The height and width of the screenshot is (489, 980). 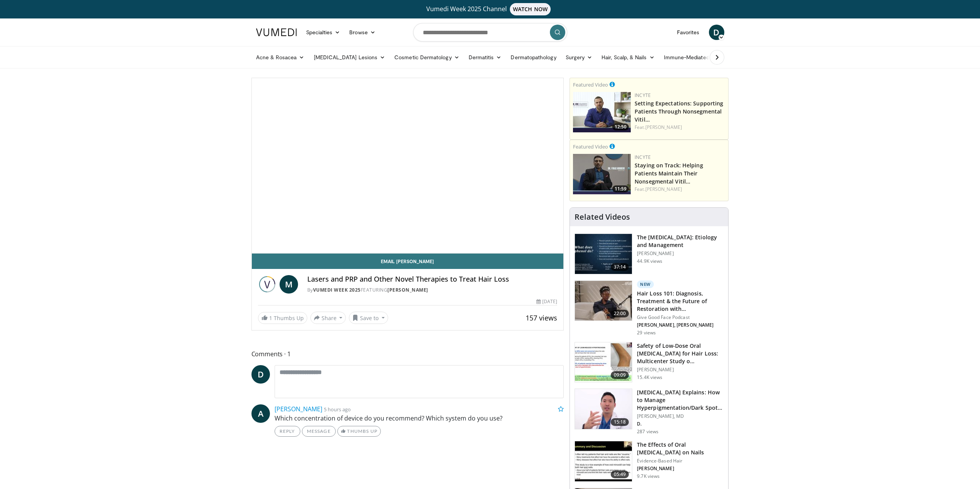 I want to click on a: Cosmetic Dermatology, so click(x=427, y=57).